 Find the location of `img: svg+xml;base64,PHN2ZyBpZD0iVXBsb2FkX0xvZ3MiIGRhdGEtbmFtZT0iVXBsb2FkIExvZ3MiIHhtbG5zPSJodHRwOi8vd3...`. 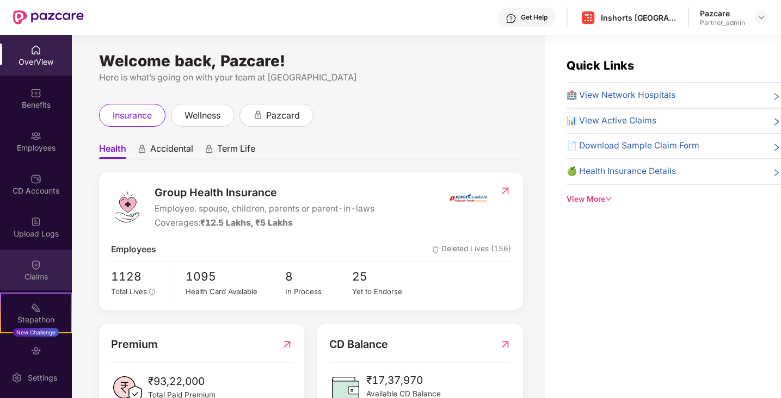

img: svg+xml;base64,PHN2ZyBpZD0iVXBsb2FkX0xvZ3MiIGRhdGEtbmFtZT0iVXBsb2FkIExvZ3MiIHhtbG5zPSJodHRwOi8vd3... is located at coordinates (36, 222).